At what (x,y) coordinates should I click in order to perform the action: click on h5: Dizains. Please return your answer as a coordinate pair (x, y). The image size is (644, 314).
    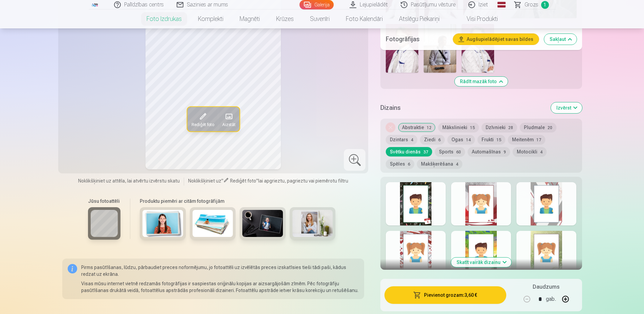
    Looking at the image, I should click on (463, 108).